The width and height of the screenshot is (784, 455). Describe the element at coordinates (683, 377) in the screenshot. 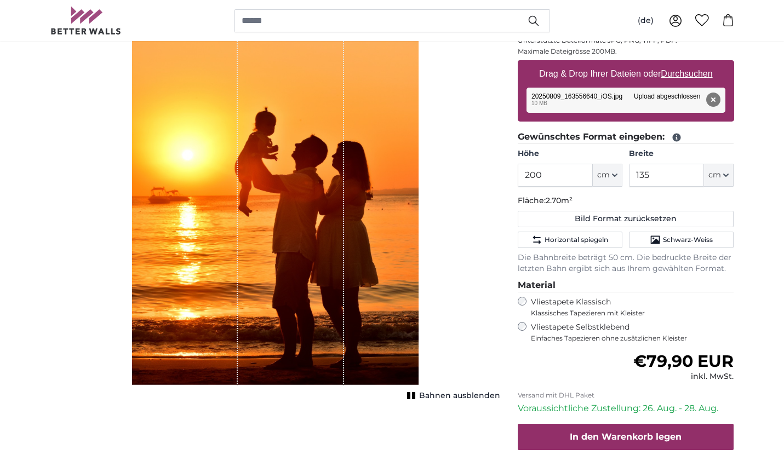

I see `div: inkl. MwSt.` at that location.